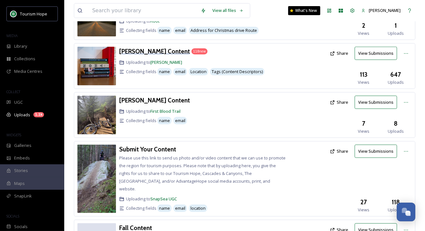 This screenshot has height=231, width=425. What do you see at coordinates (12, 35) in the screenshot?
I see `span: MEDIA` at bounding box center [12, 35].